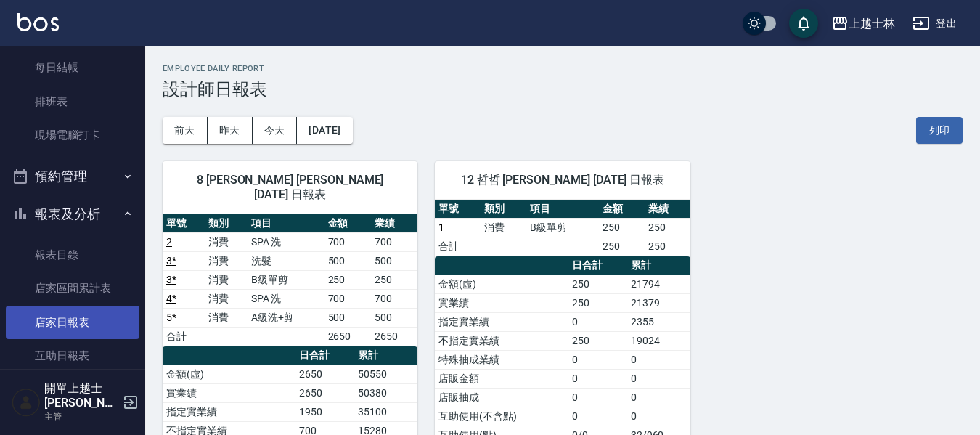 Image resolution: width=980 pixels, height=435 pixels. What do you see at coordinates (185, 130) in the screenshot?
I see `button: 前天` at bounding box center [185, 130].